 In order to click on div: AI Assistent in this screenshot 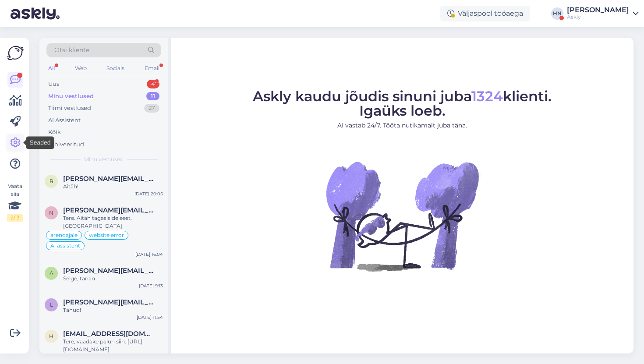, I will do `click(65, 120)`.